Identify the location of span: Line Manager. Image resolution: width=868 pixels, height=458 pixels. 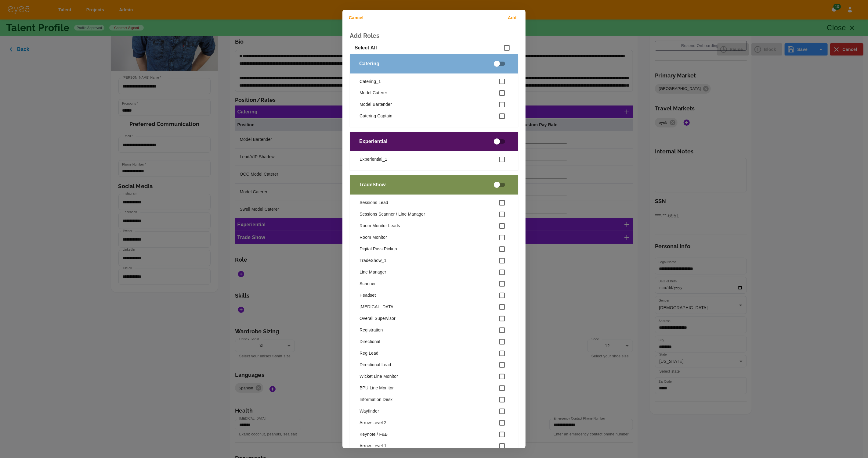
(429, 273).